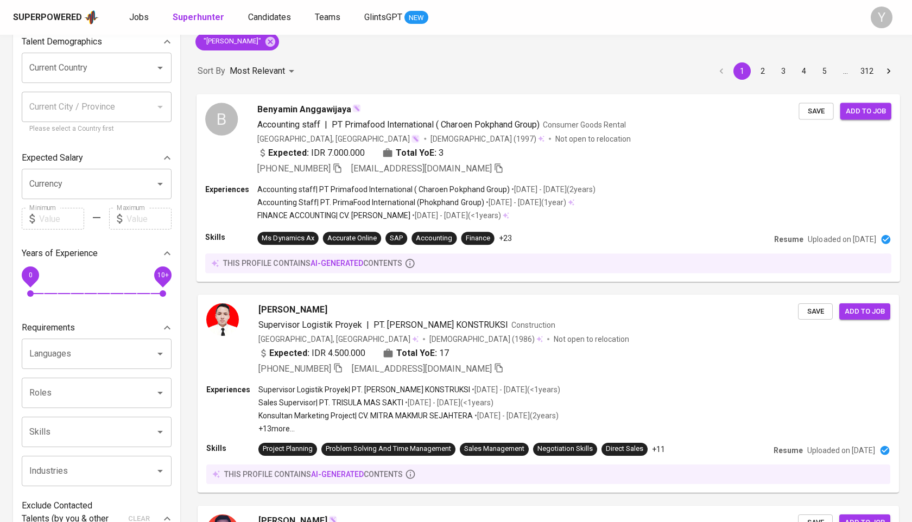 This screenshot has height=522, width=912. Describe the element at coordinates (97, 328) in the screenshot. I see `div: Requirements` at that location.